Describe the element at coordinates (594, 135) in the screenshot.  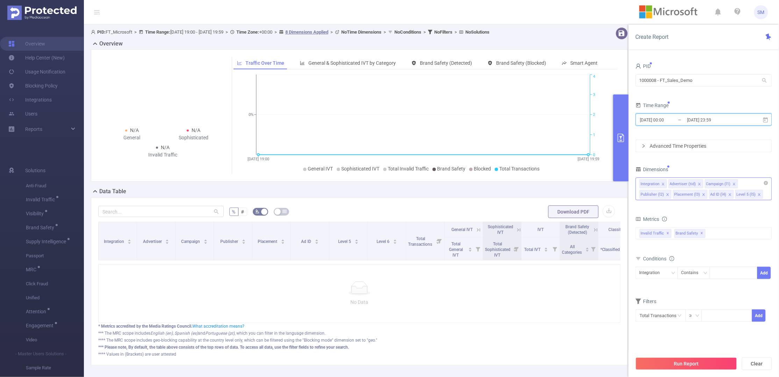
I see `tspan: 1` at that location.